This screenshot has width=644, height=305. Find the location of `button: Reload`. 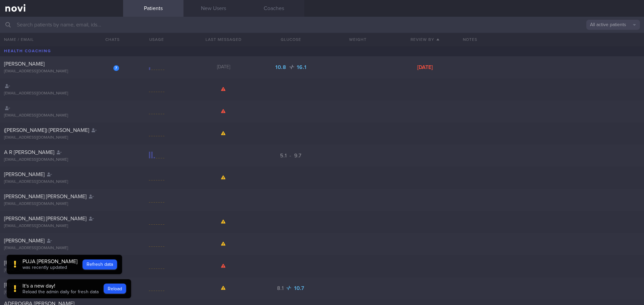

button: Reload is located at coordinates (115, 289).